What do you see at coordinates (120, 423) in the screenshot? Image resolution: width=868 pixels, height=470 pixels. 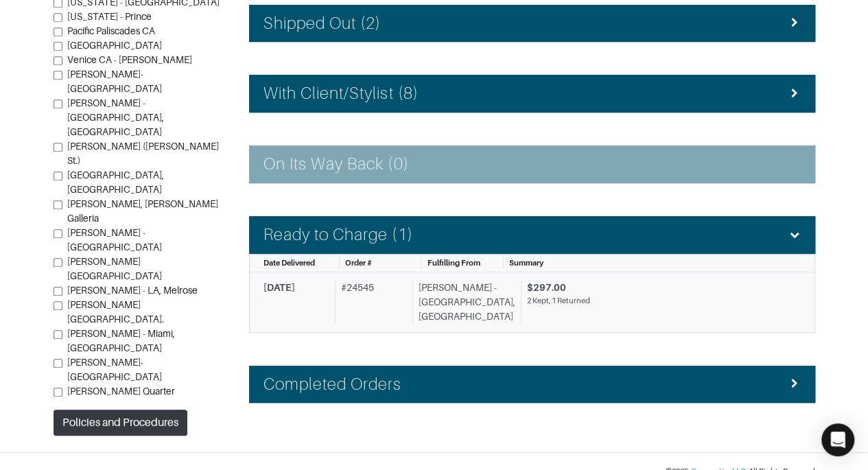 I see `button: Policies and Procedures` at bounding box center [120, 423].